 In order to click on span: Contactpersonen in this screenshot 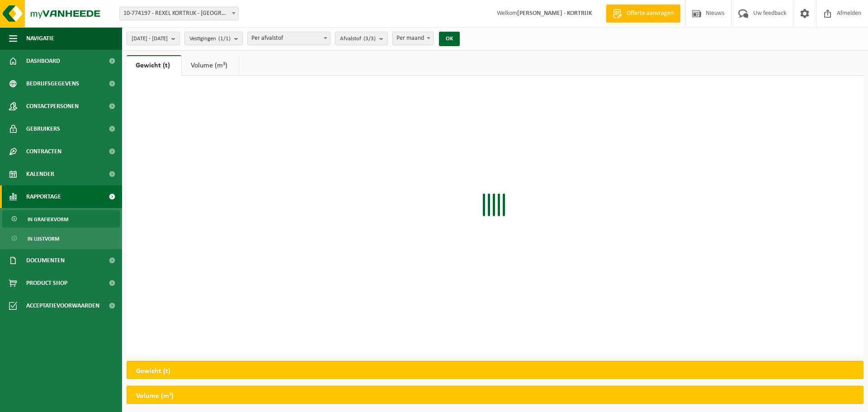, I will do `click(53, 107)`.